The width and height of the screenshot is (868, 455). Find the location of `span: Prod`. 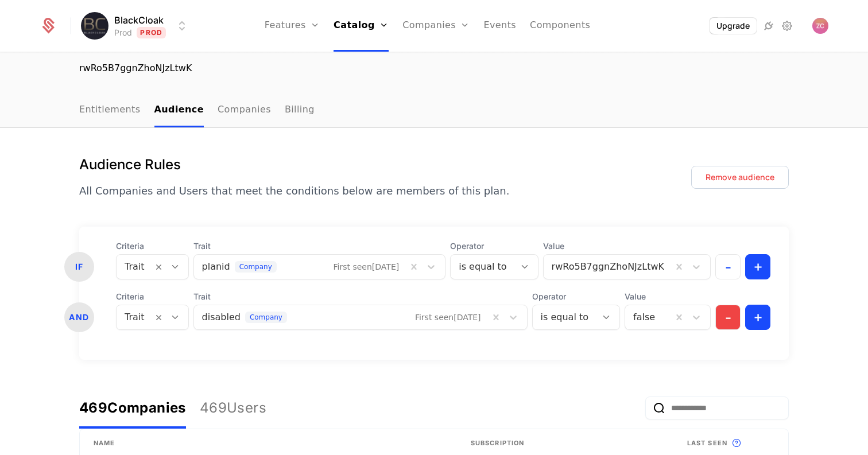

span: Prod is located at coordinates (151, 33).